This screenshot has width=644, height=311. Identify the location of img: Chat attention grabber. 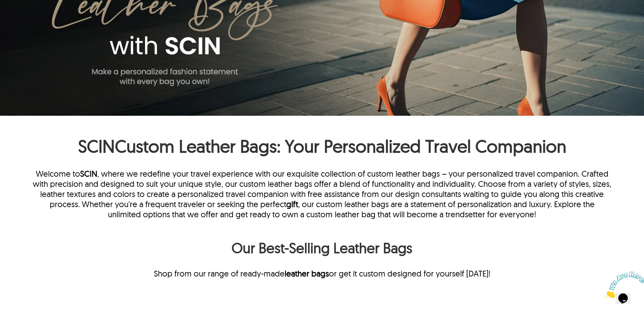
(24, 16).